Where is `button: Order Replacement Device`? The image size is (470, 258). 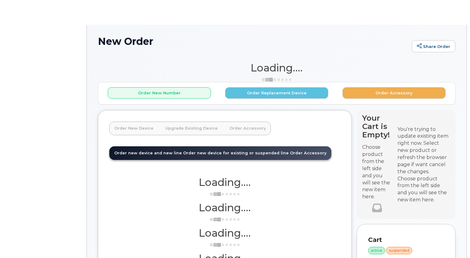
button: Order Replacement Device is located at coordinates (277, 93).